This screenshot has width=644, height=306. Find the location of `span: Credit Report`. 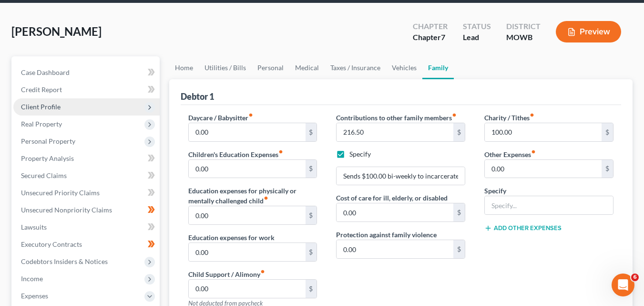

span: Credit Report is located at coordinates (41, 89).